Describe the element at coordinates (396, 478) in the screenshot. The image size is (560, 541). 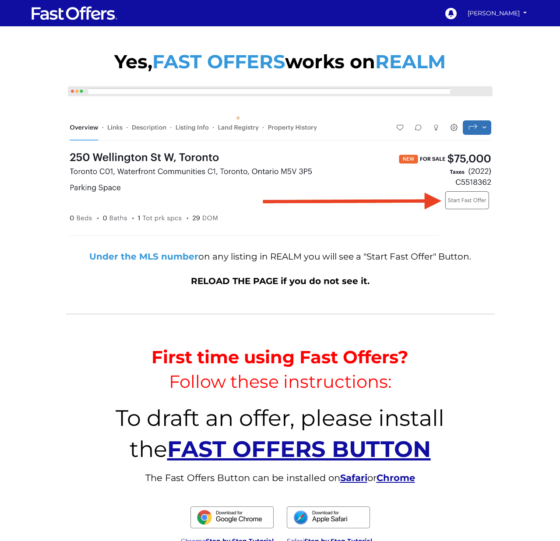
I see `strong: Chrome` at that location.